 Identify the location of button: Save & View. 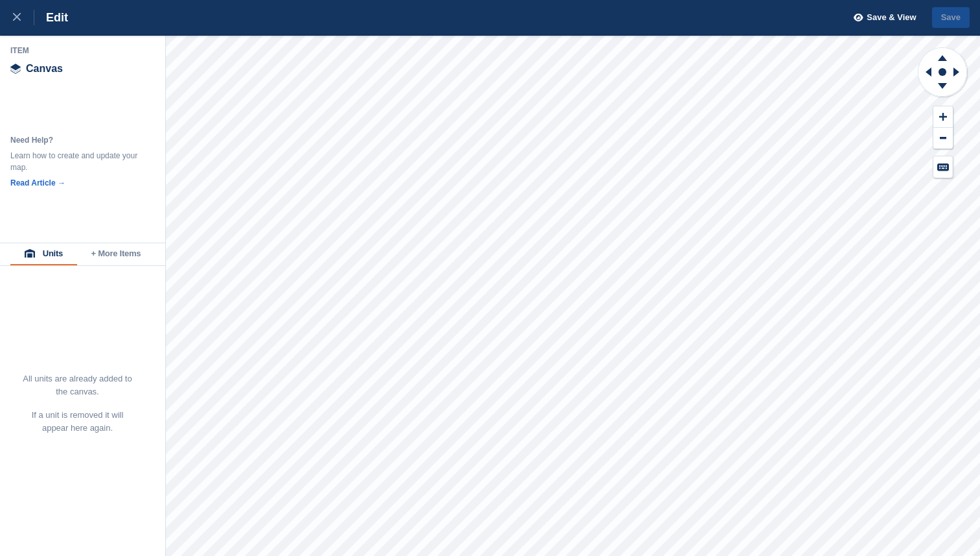
(882, 18).